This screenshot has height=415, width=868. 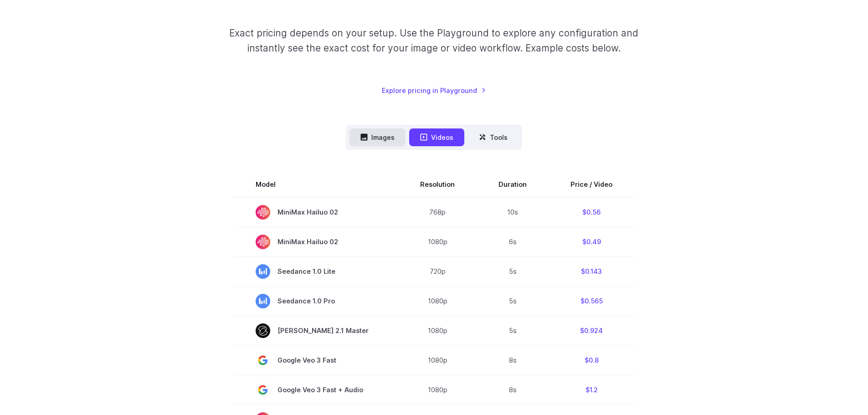 What do you see at coordinates (592, 390) in the screenshot?
I see `td: $1.2` at bounding box center [592, 390].